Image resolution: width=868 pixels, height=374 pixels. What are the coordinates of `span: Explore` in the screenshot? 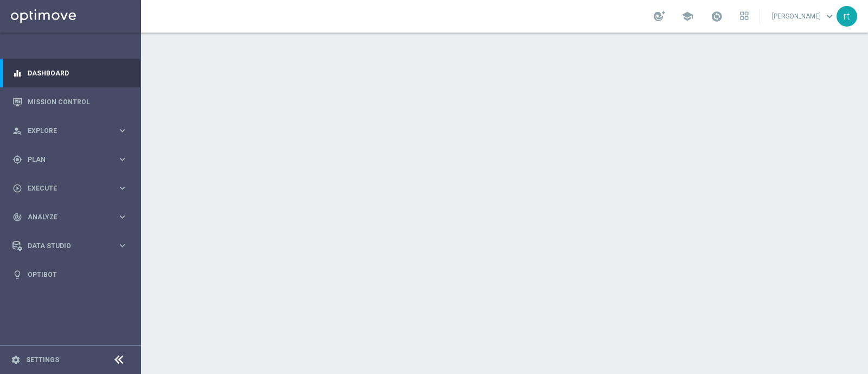 It's located at (72, 131).